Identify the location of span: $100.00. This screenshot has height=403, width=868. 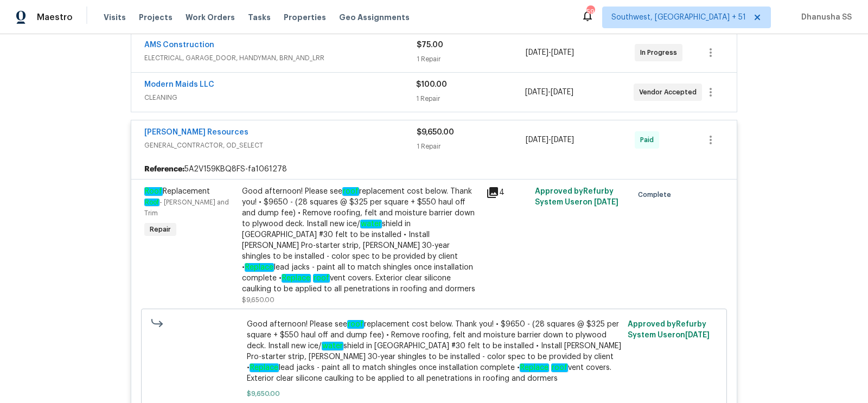
(431, 84).